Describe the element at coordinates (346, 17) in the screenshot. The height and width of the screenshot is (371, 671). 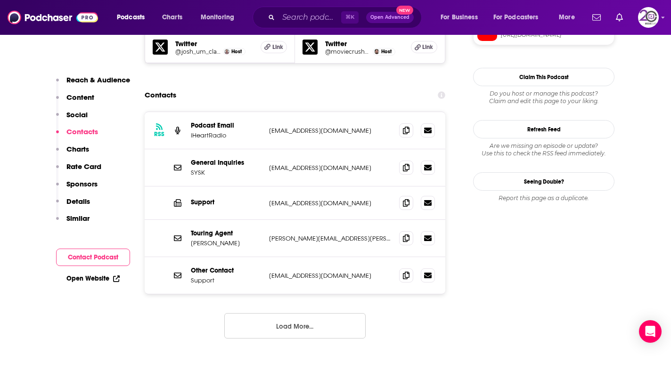
I see `div: Search podcasts, credits, & more...` at that location.